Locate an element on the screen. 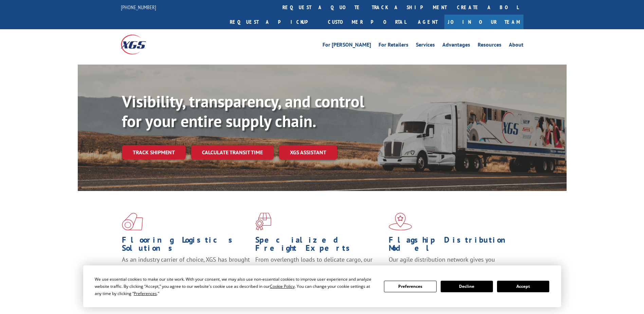  p: From overlength loads to delicate cargo, our experienced staff knows the best way to move your fr... is located at coordinates (320, 271).